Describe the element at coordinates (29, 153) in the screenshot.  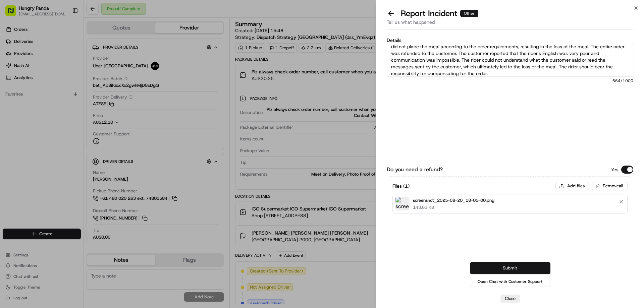
I see `a: 📗Knowledge Base` at that location.